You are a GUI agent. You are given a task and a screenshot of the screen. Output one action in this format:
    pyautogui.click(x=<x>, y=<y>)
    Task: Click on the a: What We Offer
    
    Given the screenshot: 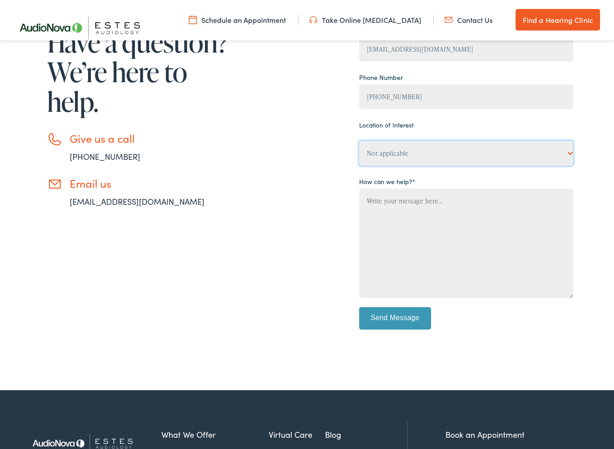 What is the action you would take?
    pyautogui.click(x=215, y=434)
    